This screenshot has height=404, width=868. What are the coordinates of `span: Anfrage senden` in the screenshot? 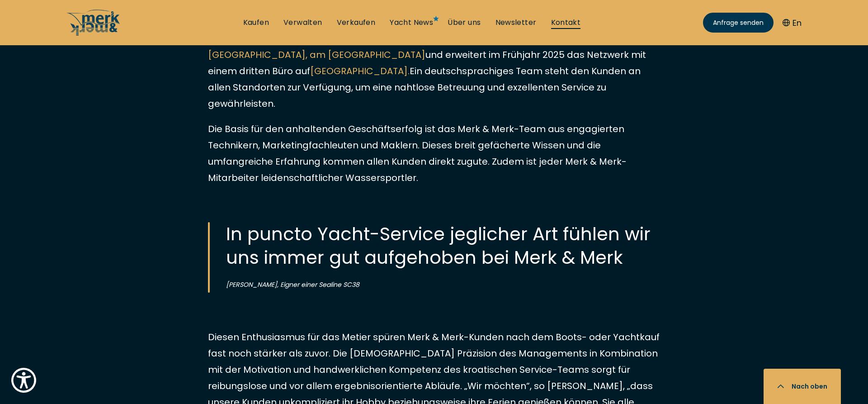 It's located at (738, 23).